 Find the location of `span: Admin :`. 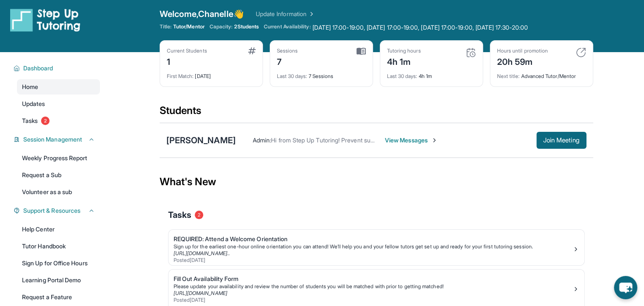

span: Admin : is located at coordinates (262, 140).